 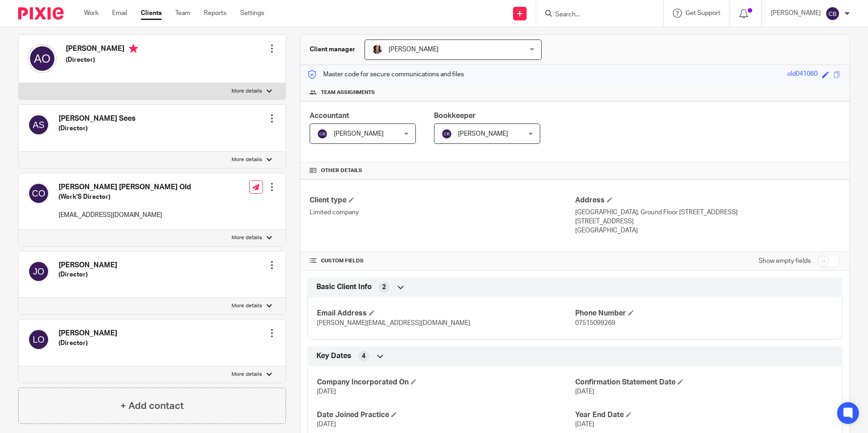 What do you see at coordinates (442, 200) in the screenshot?
I see `h4: Client type` at bounding box center [442, 200].